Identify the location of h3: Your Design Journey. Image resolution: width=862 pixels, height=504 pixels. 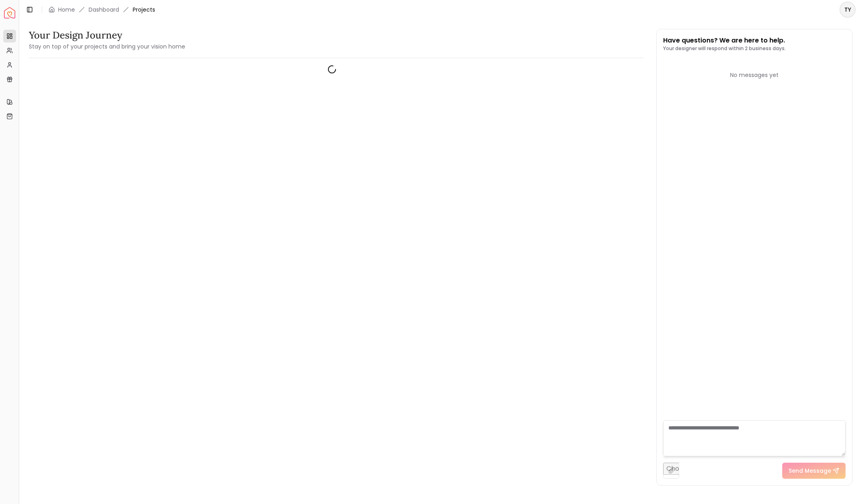
(107, 35).